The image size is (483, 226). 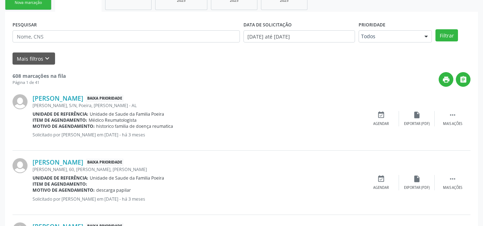 I want to click on button: Filtrar, so click(x=446, y=35).